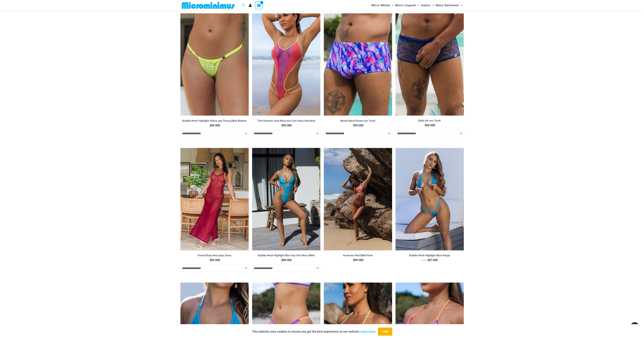 This screenshot has height=339, width=644. What do you see at coordinates (259, 5) in the screenshot?
I see `a: View Shopping Cart, empty` at bounding box center [259, 5].